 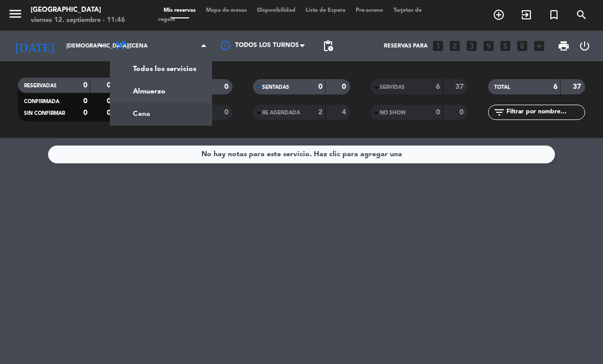 I want to click on span: CONFIRMADA, so click(x=41, y=102).